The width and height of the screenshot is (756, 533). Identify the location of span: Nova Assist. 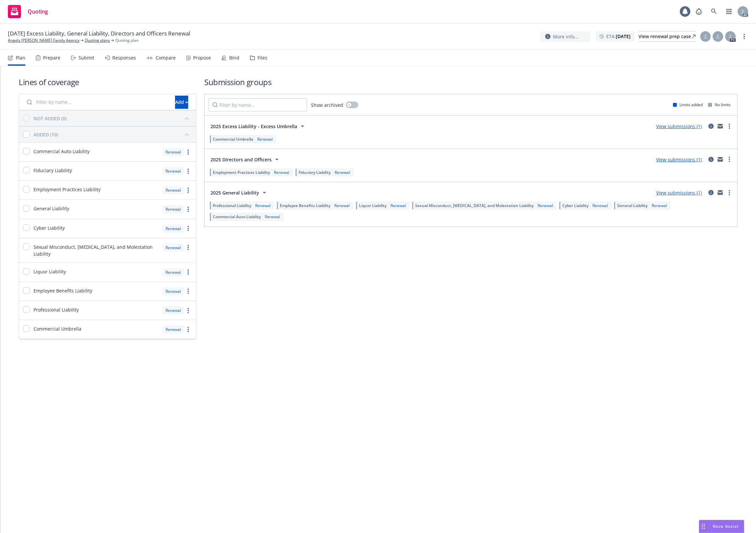
(725, 526).